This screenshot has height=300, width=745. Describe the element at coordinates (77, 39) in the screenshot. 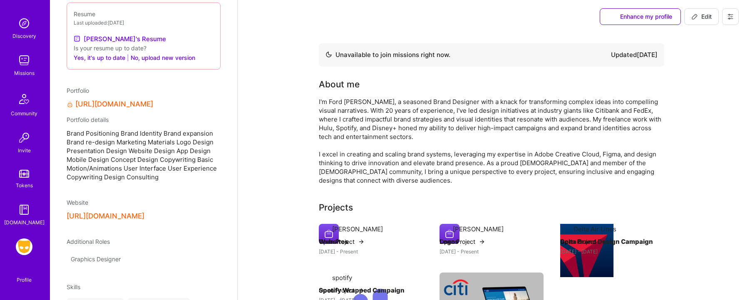

I see `img: Resume` at that location.